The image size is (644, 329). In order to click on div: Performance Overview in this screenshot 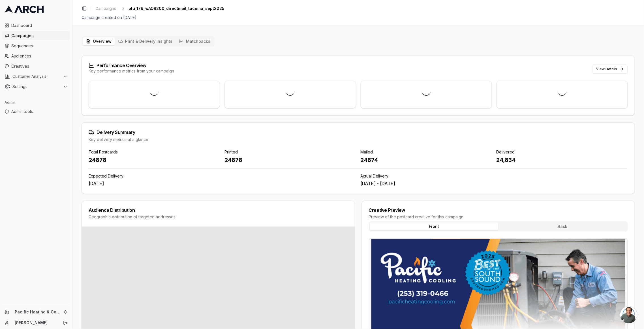, I will do `click(131, 65)`.